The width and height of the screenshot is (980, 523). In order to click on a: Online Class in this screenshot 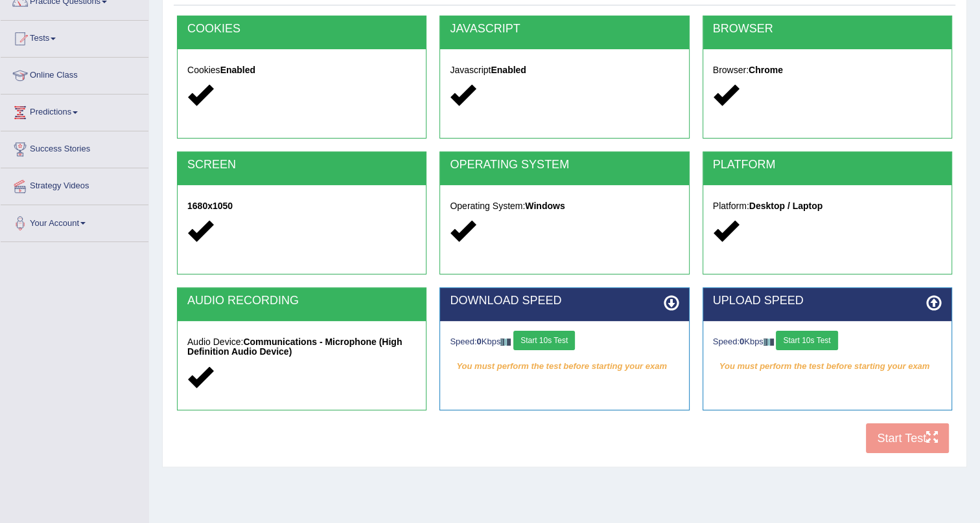, I will do `click(74, 74)`.